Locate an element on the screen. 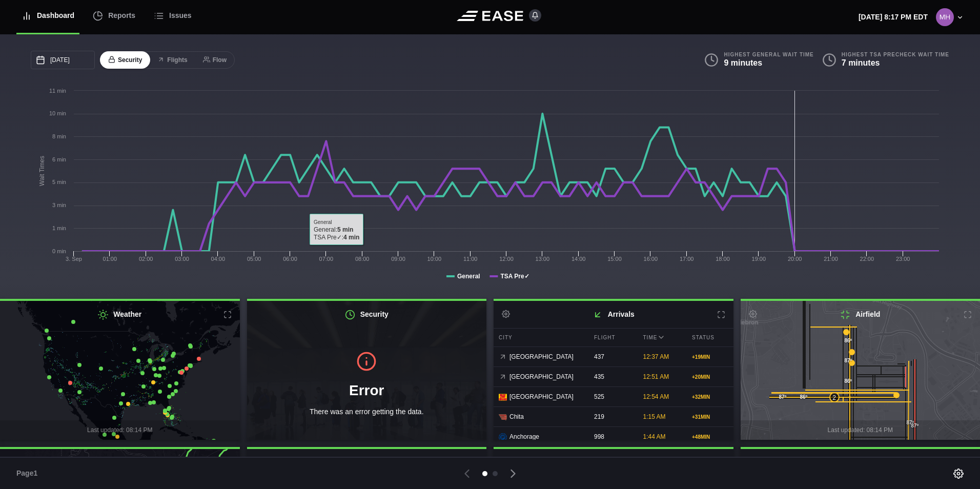  h2: Security is located at coordinates (367, 314).